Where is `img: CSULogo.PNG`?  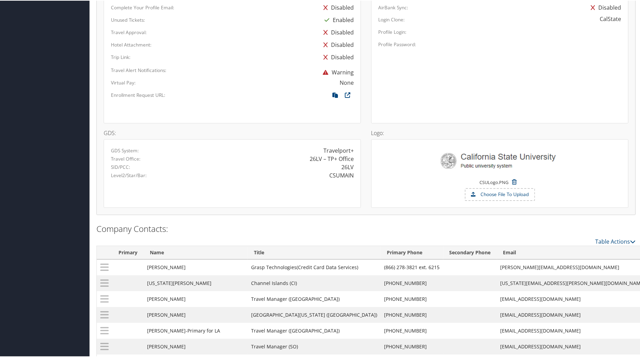
img: CSULogo.PNG is located at coordinates (500, 160).